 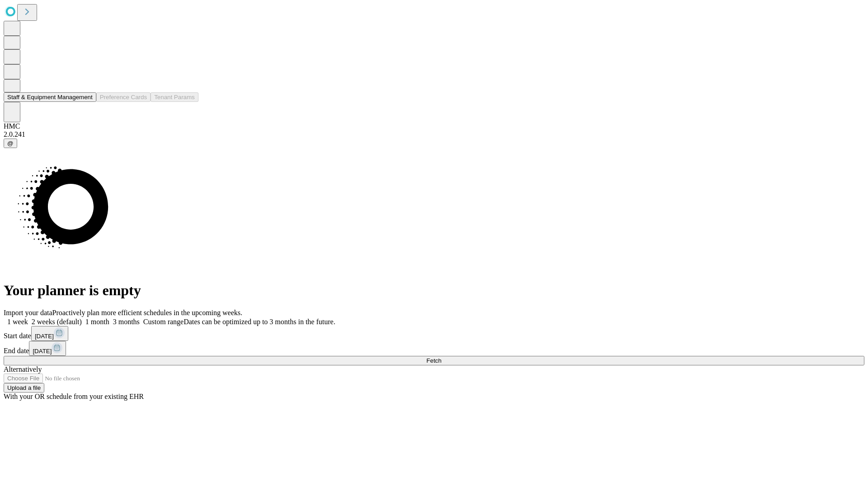 I want to click on span: Dates can be optimized up to 3 months in the future., so click(x=259, y=321).